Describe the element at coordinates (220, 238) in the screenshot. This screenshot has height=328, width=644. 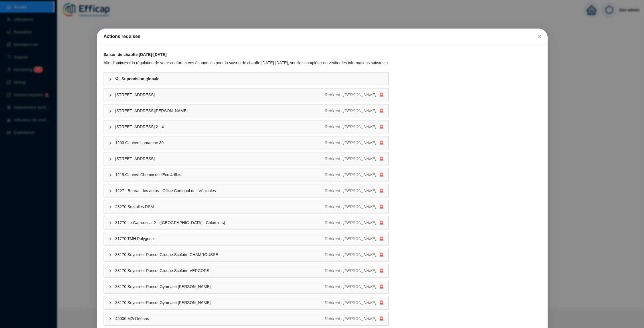
I see `span: 31770 TMH Polygone` at that location.